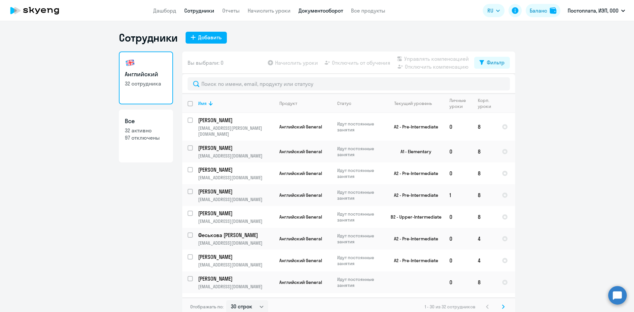 The height and width of the screenshot is (312, 634). I want to click on a: Дашборд, so click(165, 11).